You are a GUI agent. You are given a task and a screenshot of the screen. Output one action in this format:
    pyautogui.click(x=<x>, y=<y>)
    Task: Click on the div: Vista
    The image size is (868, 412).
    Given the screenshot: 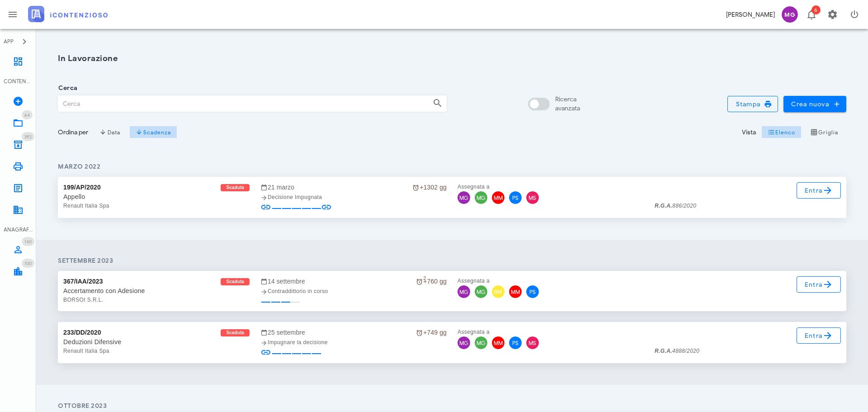 What is the action you would take?
    pyautogui.click(x=748, y=132)
    